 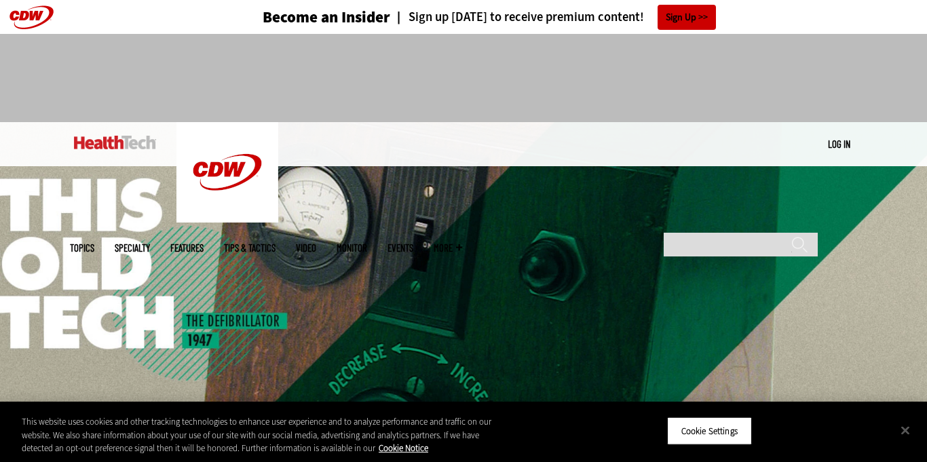 I want to click on span: Topics, so click(x=82, y=248).